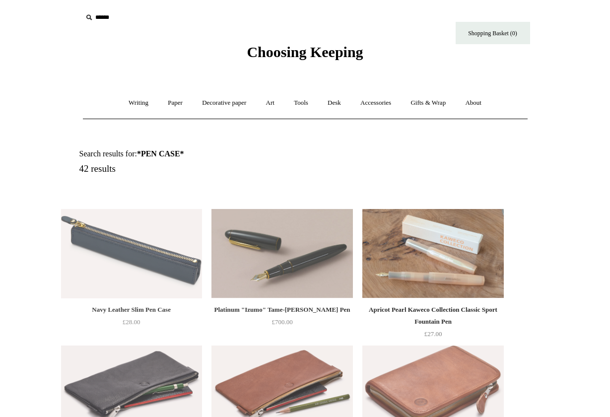 This screenshot has width=610, height=417. I want to click on a: Navy Leather Slim Pen Case Navy Leather Slim Pen Case, so click(132, 254).